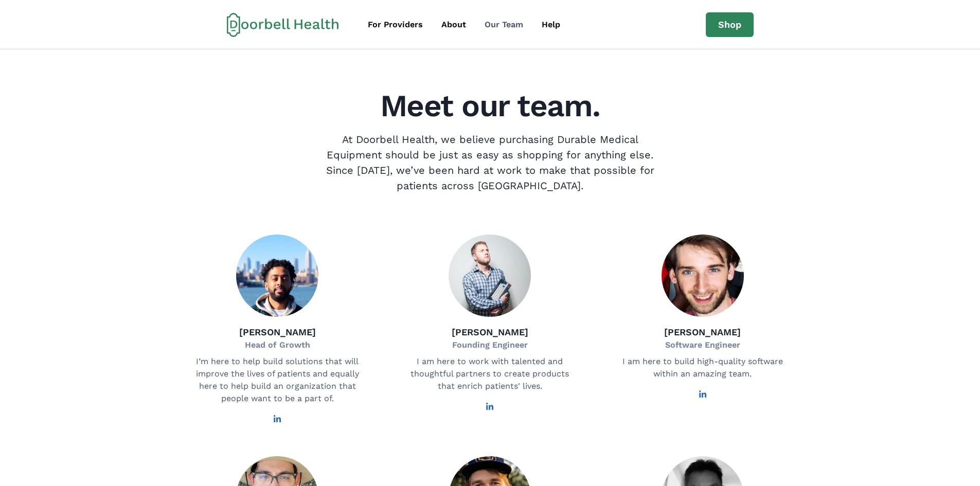 Image resolution: width=980 pixels, height=486 pixels. I want to click on img: Fadhi Ali, so click(277, 275).